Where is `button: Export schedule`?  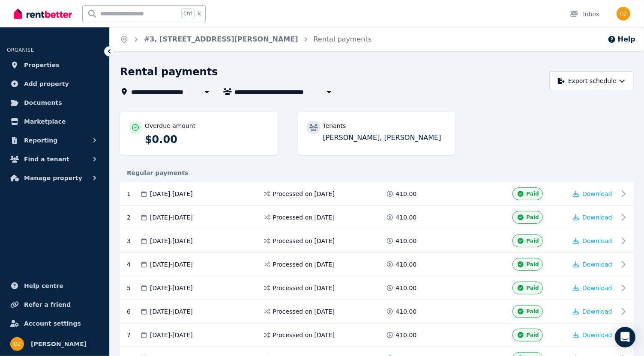 button: Export schedule is located at coordinates (591, 81).